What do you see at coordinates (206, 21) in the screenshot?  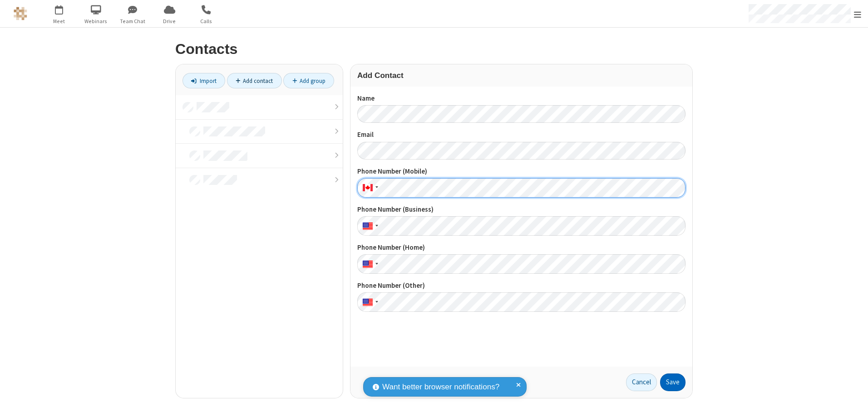 I see `span: Calls` at bounding box center [206, 21].